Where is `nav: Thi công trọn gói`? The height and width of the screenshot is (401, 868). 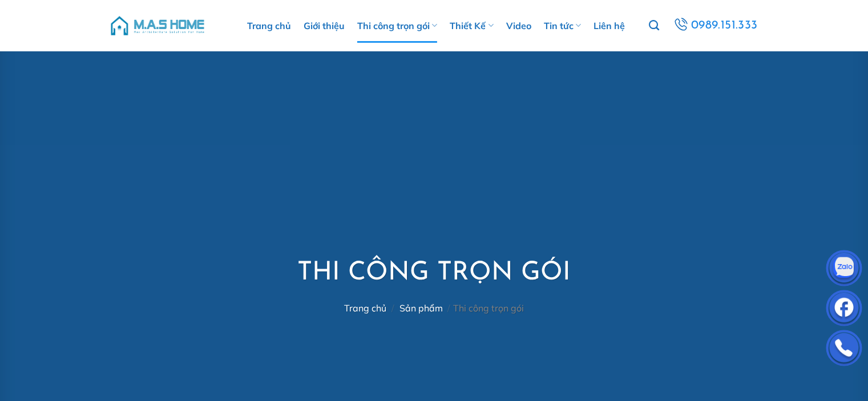
nav: Thi công trọn gói is located at coordinates (434, 308).